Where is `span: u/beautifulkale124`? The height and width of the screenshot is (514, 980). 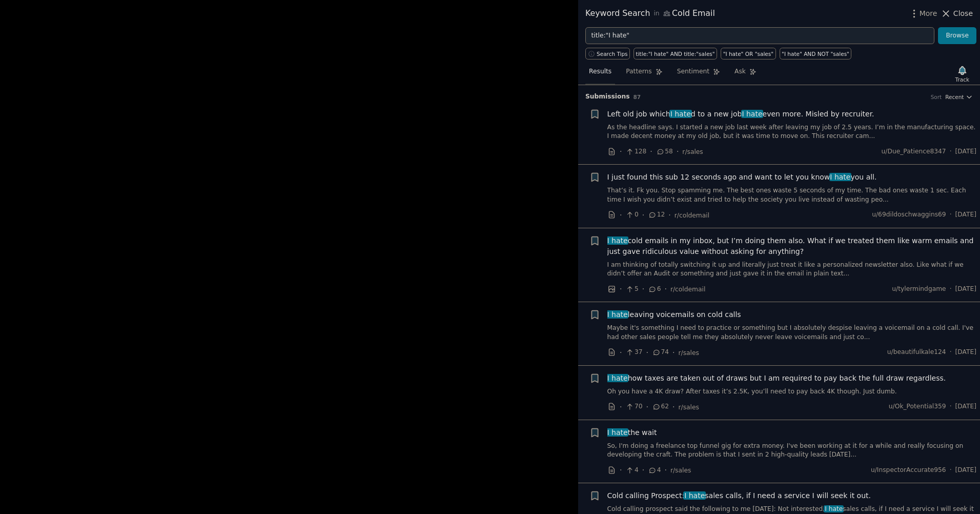 span: u/beautifulkale124 is located at coordinates (917, 352).